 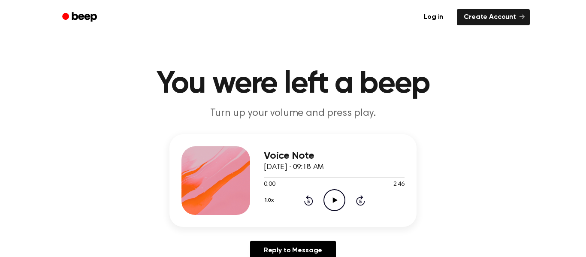 What do you see at coordinates (269, 184) in the screenshot?
I see `span: 0:00` at bounding box center [269, 184].